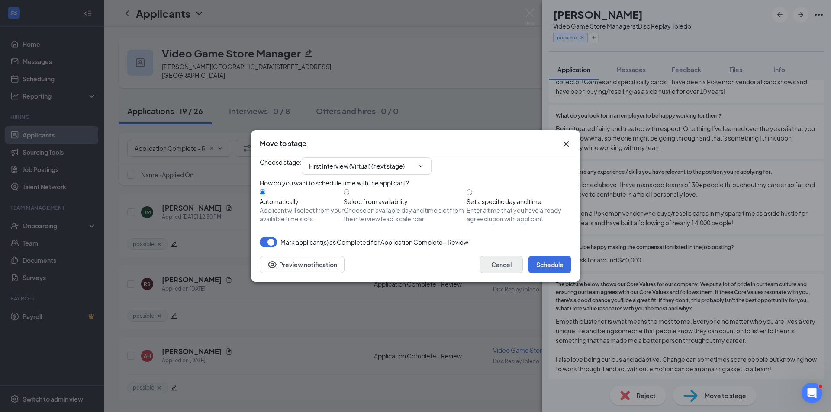 This screenshot has width=831, height=412. I want to click on span: Mark applicant(s) as Completed for Application Complete - Review, so click(374, 242).